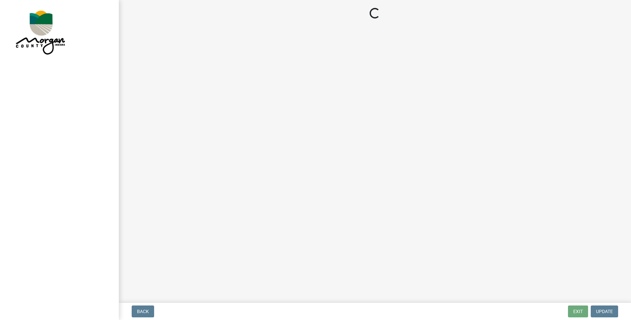 The height and width of the screenshot is (320, 631). I want to click on span: Update, so click(605, 312).